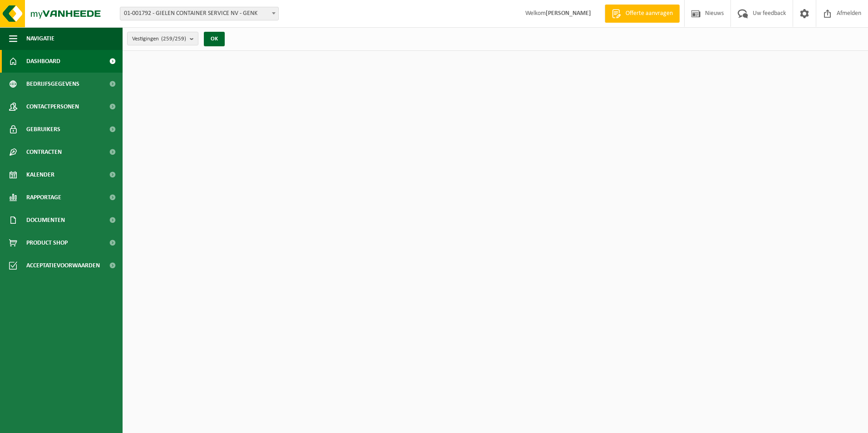 The width and height of the screenshot is (868, 433). I want to click on count: (259/259), so click(173, 38).